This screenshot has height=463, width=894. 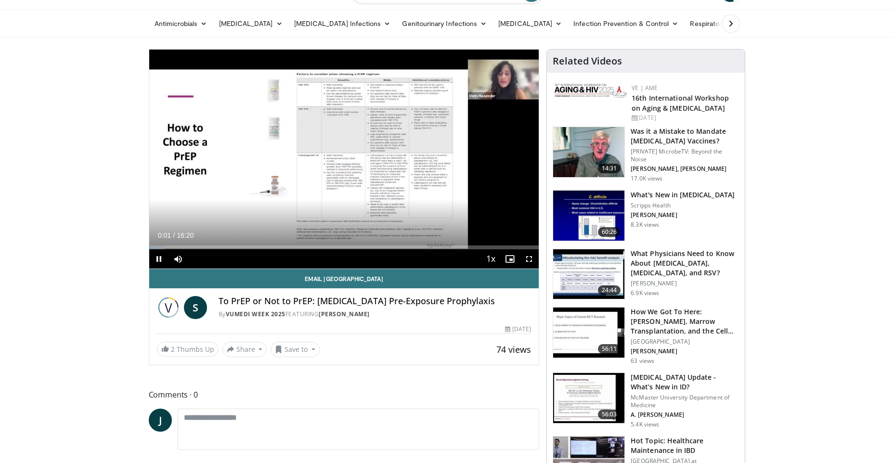 I want to click on img: 98142e78-5af4-4da4-a248-a3d154539079.150x105_q85_crop-smart_upscale.jpg, so click(x=589, y=398).